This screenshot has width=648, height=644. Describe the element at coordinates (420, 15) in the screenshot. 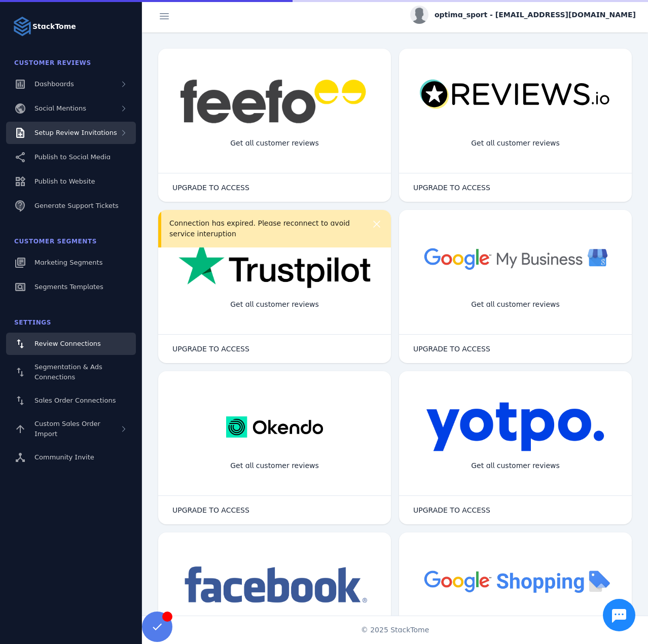

I see `img: profile.jpg` at that location.